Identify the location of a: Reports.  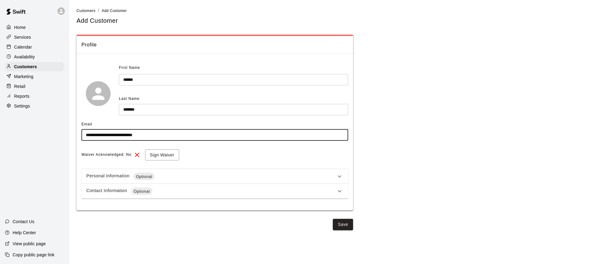
(34, 96).